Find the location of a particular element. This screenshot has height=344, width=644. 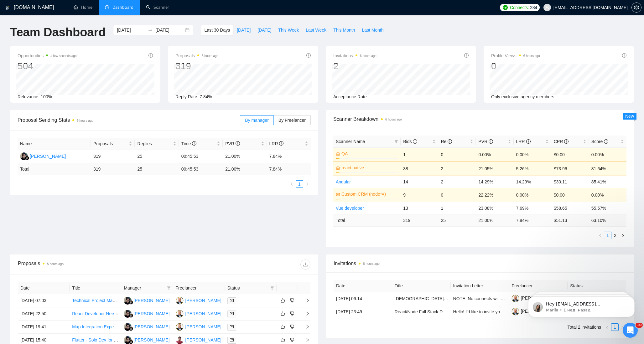

button: Last 30 Days is located at coordinates (217, 30).